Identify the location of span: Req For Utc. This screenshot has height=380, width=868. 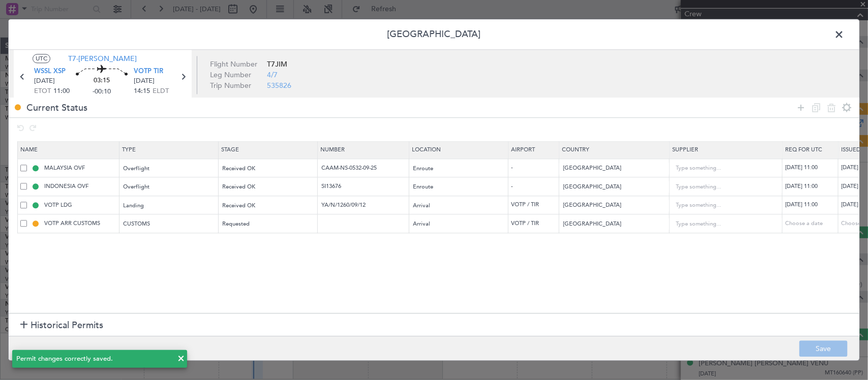
(803, 150).